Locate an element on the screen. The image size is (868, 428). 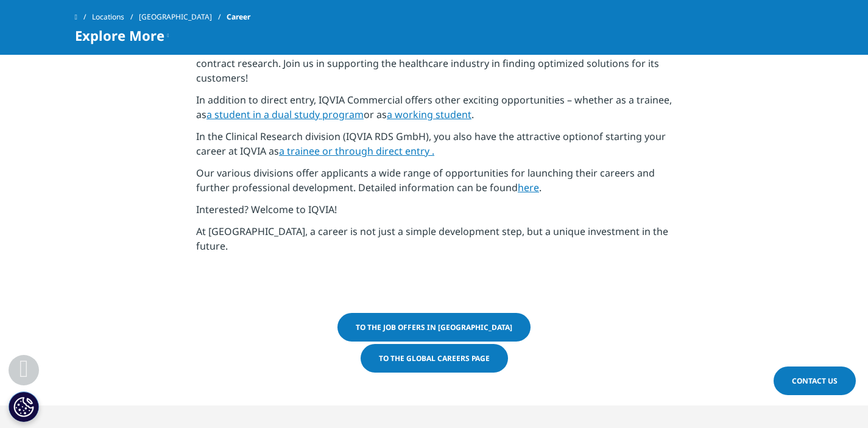
font: a trainee or through direct entry . is located at coordinates (356, 151).